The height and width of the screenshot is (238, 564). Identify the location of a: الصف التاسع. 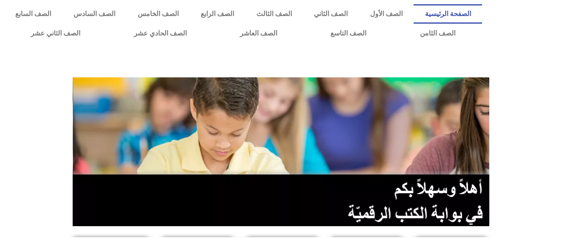
(348, 33).